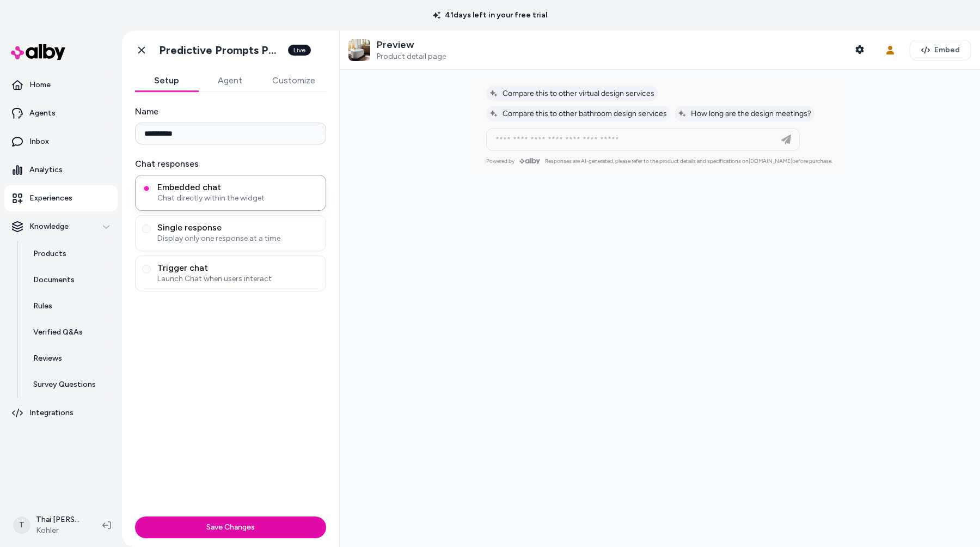 This screenshot has height=547, width=980. What do you see at coordinates (61, 85) in the screenshot?
I see `a: Home` at bounding box center [61, 85].